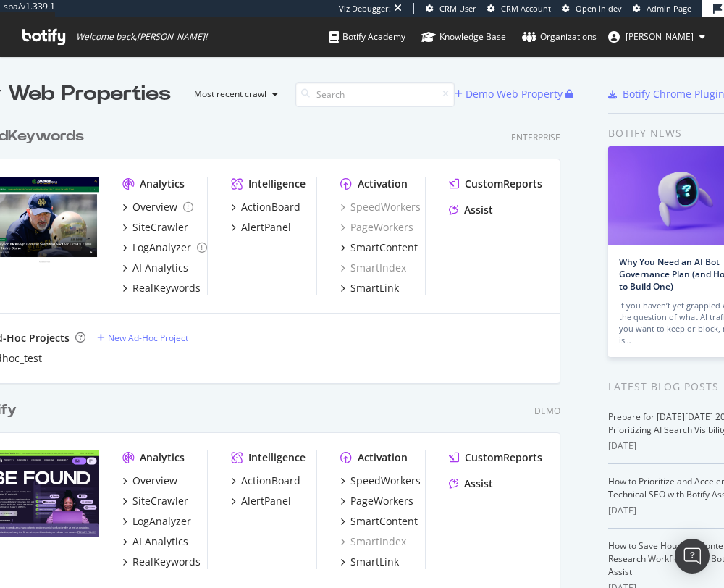  I want to click on a: Open in dev, so click(591, 9).